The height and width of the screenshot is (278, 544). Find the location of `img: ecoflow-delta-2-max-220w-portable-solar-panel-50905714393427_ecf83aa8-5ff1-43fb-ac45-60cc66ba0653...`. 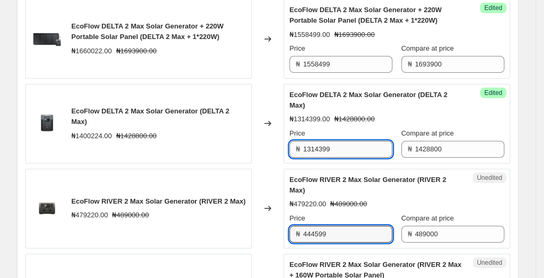

img: ecoflow-delta-2-max-220w-portable-solar-panel-50905714393427_ecf83aa8-5ff1-43fb-ac45-60cc66ba0653... is located at coordinates (47, 39).